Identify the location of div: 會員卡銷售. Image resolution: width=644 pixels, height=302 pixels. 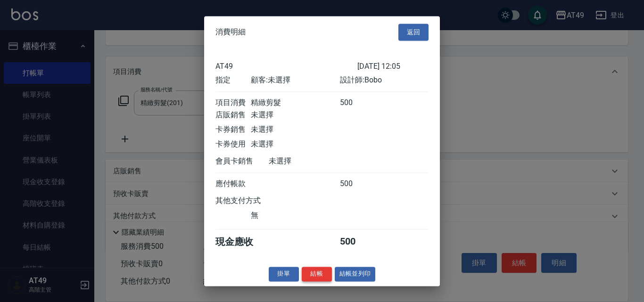
(242, 161).